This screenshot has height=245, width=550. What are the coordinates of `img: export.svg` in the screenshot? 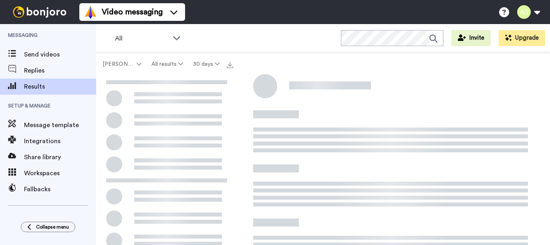 It's located at (230, 65).